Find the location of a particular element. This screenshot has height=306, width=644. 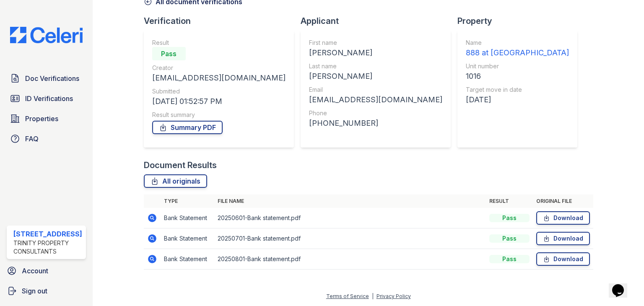

div: Result is located at coordinates (219, 43).